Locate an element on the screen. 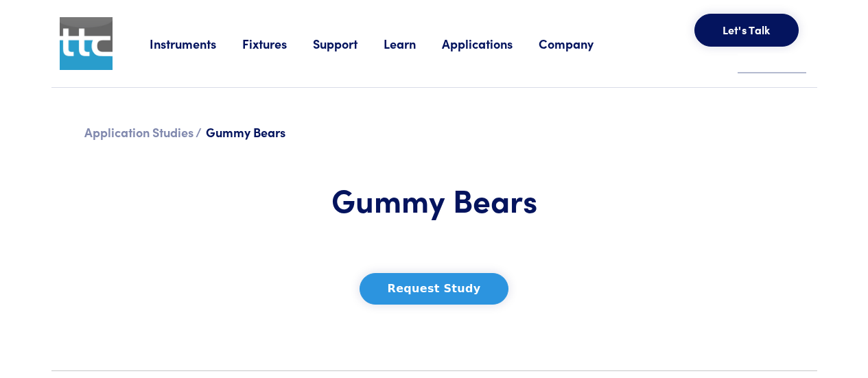 Image resolution: width=868 pixels, height=378 pixels. a: Instruments is located at coordinates (196, 43).